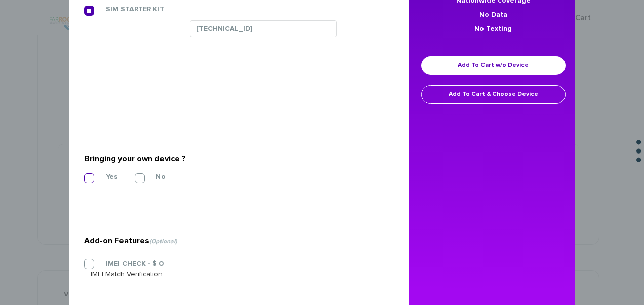  Describe the element at coordinates (263, 29) in the screenshot. I see `input: Enter sim number` at that location.